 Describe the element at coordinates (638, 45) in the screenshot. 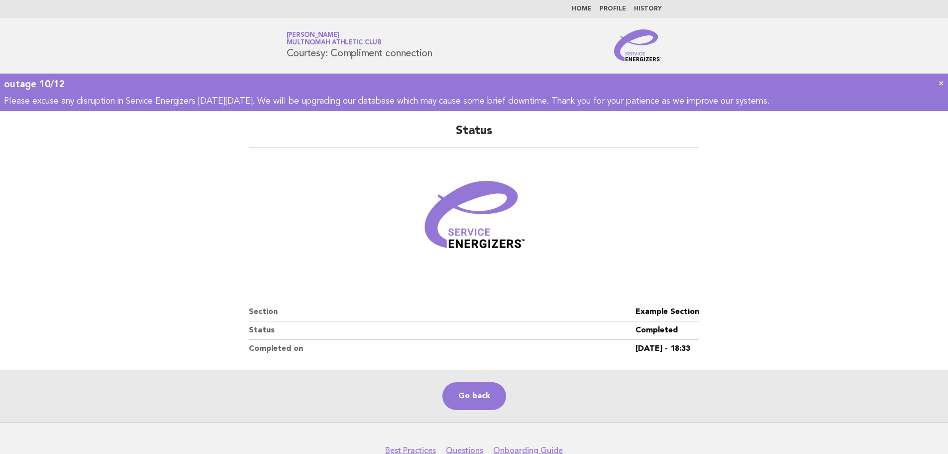

I see `img: Service Energizers` at that location.